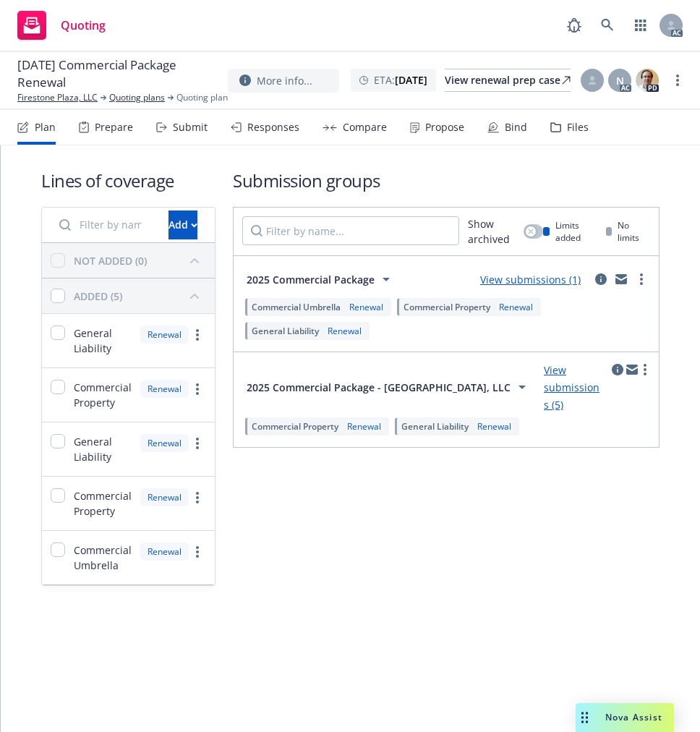  What do you see at coordinates (202, 97) in the screenshot?
I see `span: Quoting plan` at bounding box center [202, 97].